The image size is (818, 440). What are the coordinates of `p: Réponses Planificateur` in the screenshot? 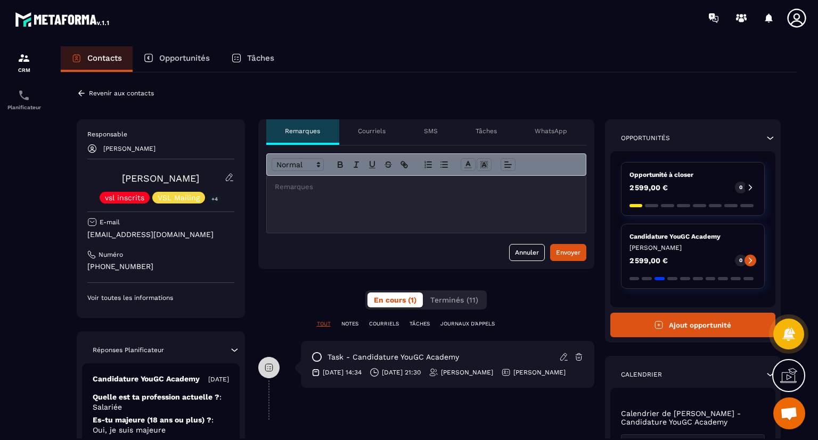 It's located at (128, 350).